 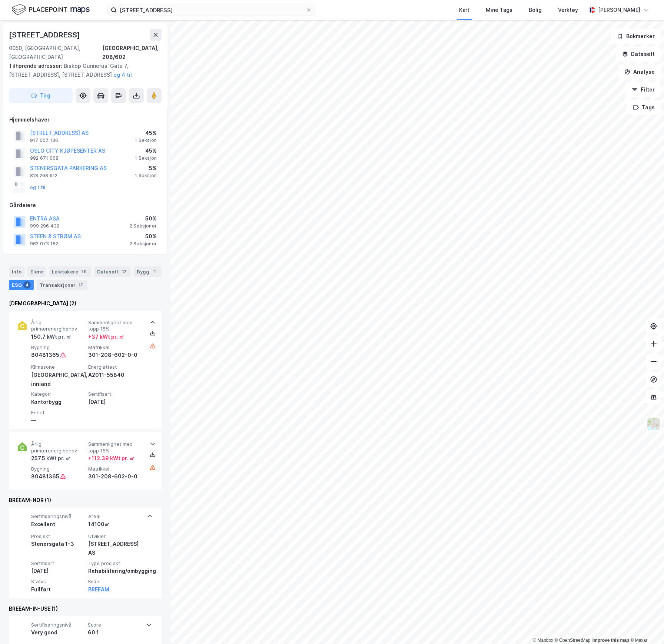 I want to click on div: + 112.39 kWt pr. ㎡, so click(x=111, y=458).